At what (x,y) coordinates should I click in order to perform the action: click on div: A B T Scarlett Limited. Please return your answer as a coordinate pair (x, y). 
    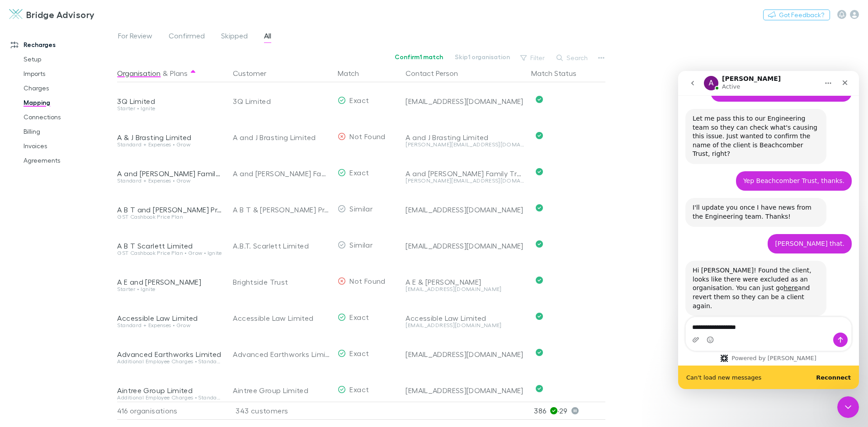
    Looking at the image, I should click on (170, 246).